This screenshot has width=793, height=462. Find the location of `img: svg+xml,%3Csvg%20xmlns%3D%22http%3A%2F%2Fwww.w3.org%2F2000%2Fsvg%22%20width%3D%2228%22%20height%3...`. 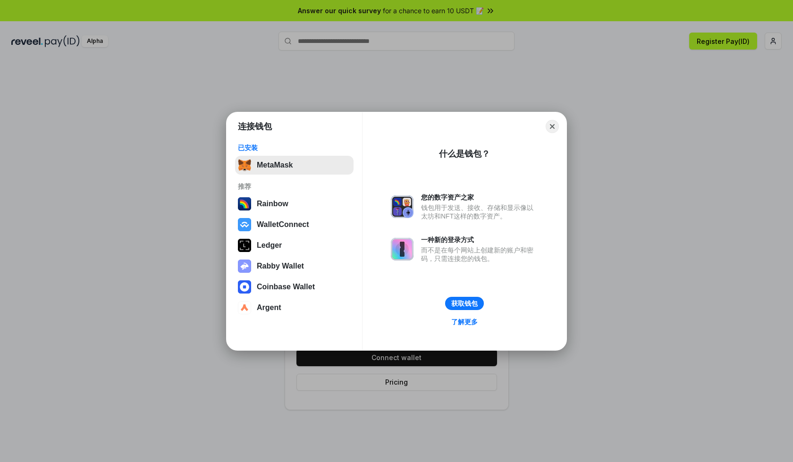

img: svg+xml,%3Csvg%20xmlns%3D%22http%3A%2F%2Fwww.w3.org%2F2000%2Fsvg%22%20width%3D%2228%22%20height%3... is located at coordinates (245, 246).